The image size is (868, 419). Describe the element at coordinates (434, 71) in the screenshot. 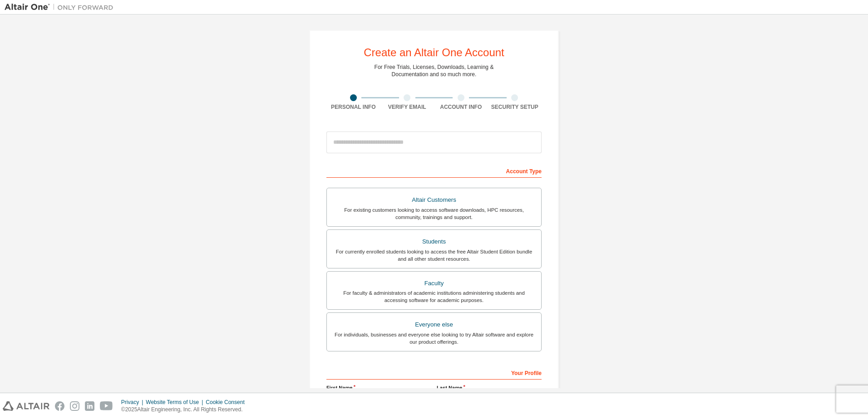

I see `div: For Free Trials, Licenses, Downloads, Learning & Documentation and so much more.` at that location.